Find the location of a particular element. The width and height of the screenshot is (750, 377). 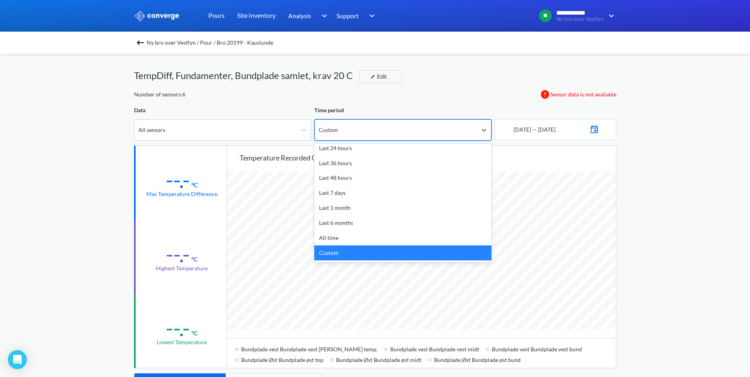

img: logo_ewhite.svg is located at coordinates (157, 16).